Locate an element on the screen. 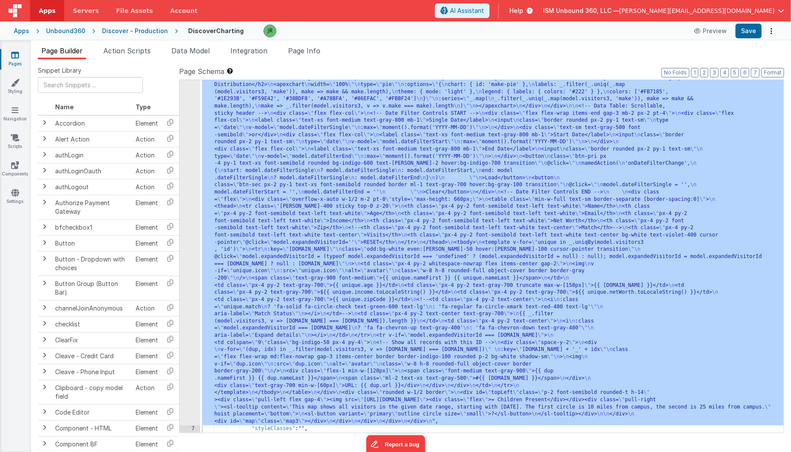 Image resolution: width=791 pixels, height=452 pixels. button: No Folds is located at coordinates (675, 73).